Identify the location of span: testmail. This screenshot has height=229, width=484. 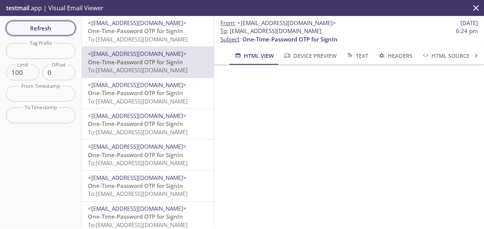
(18, 8).